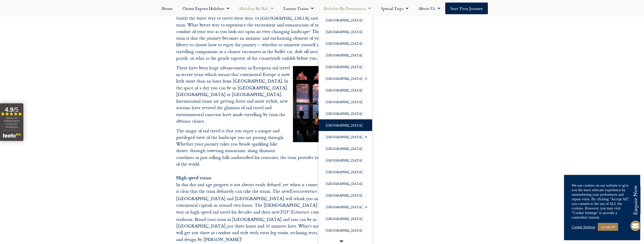 The height and width of the screenshot is (244, 644). What do you see at coordinates (167, 8) in the screenshot?
I see `a: Home` at bounding box center [167, 8].